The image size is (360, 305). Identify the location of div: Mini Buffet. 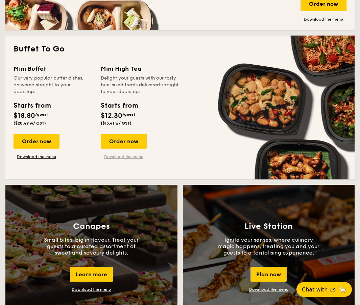
(53, 69).